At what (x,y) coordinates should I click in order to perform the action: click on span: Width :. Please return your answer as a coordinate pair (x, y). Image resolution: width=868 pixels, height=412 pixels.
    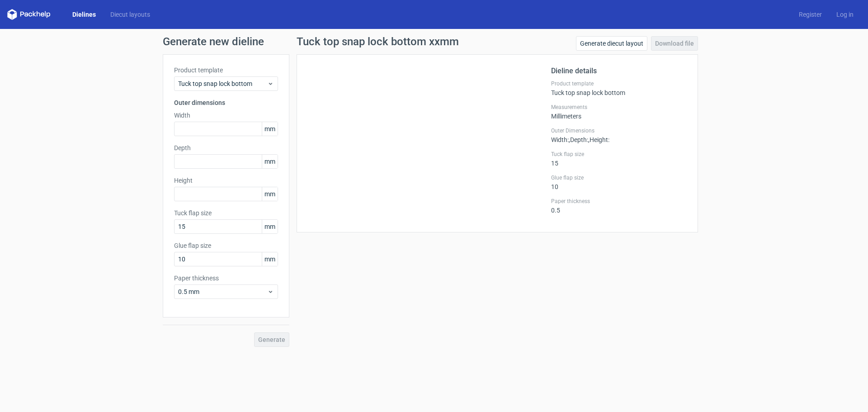
    Looking at the image, I should click on (560, 140).